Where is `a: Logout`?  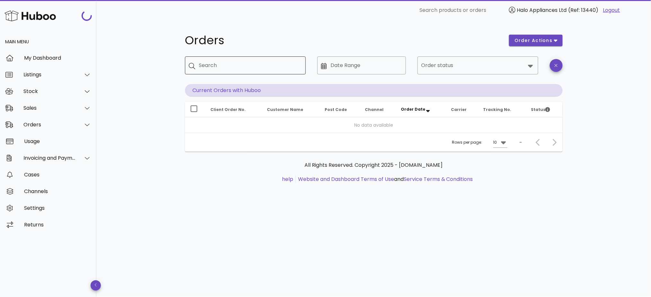
a: Logout is located at coordinates (611, 10).